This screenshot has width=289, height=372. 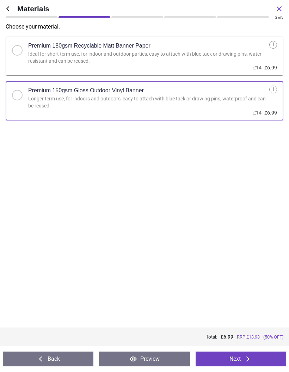 I want to click on div: Longer term use, for indoors and outdoors, easy to attach with blue tack or drawing pins, waterpr..., so click(x=149, y=102).